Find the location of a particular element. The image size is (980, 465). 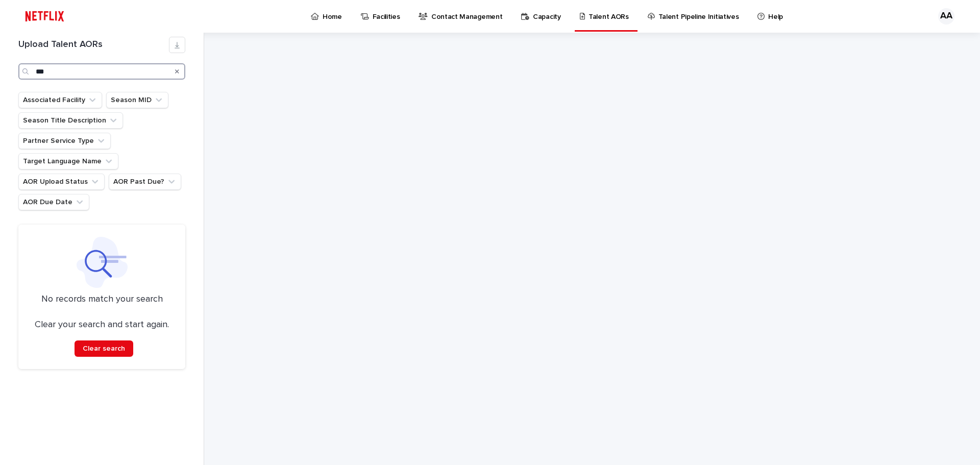

p: Clear your search and start again. is located at coordinates (102, 325).